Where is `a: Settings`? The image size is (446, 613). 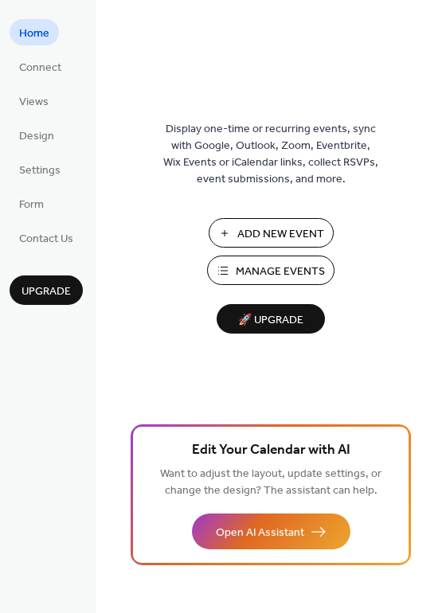 a: Settings is located at coordinates (40, 169).